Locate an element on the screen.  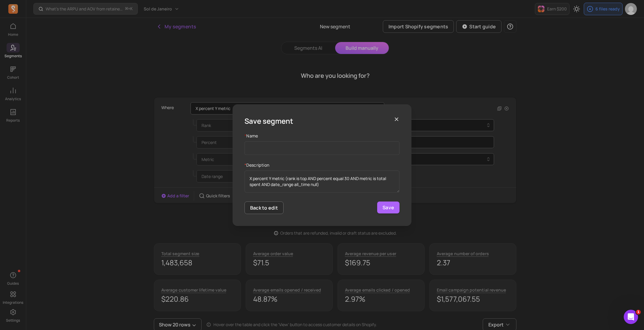
label: Name is located at coordinates (322, 136).